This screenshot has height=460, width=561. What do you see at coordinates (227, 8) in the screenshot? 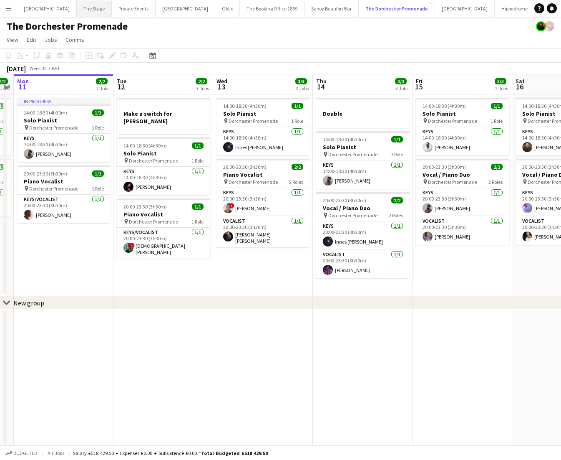
I see `button: Oblix` at bounding box center [227, 8].